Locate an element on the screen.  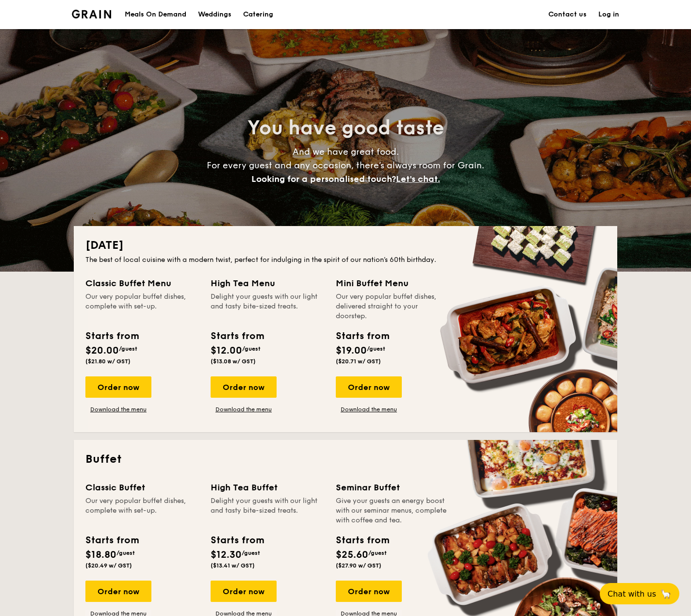
span: ($21.80 w/ GST) is located at coordinates (108, 362).